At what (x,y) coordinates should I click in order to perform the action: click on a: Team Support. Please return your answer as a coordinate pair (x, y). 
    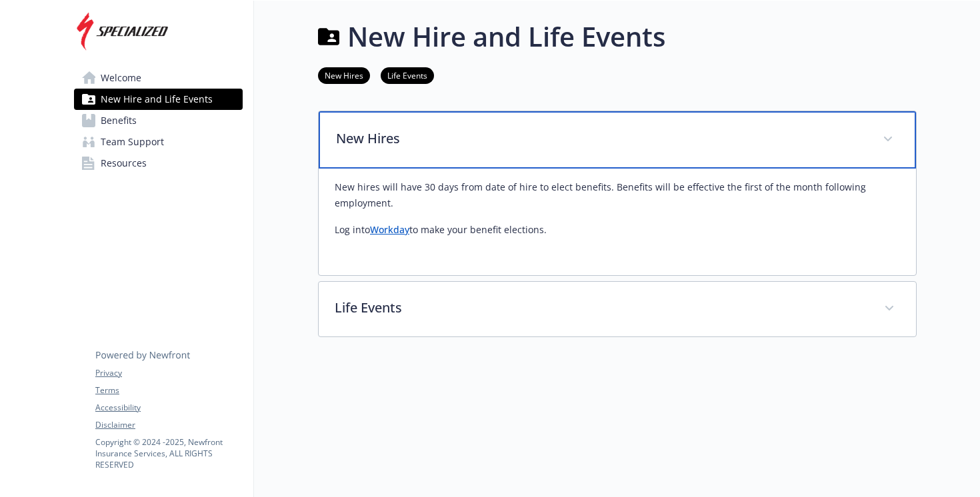
    Looking at the image, I should click on (158, 142).